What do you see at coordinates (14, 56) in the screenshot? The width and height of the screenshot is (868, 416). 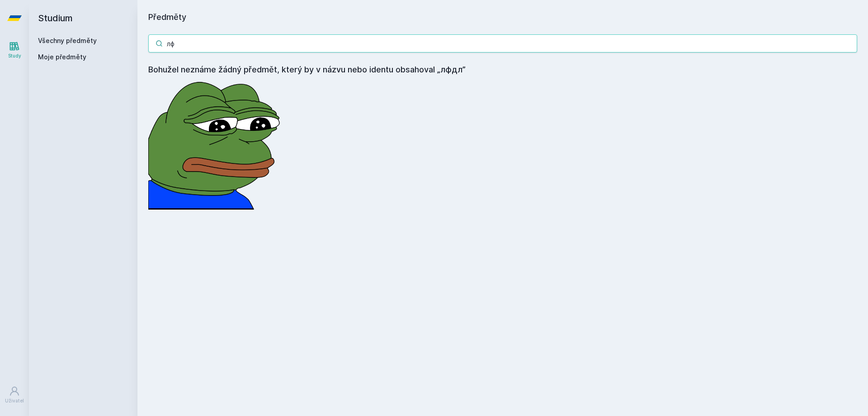 I see `div: Study` at bounding box center [14, 56].